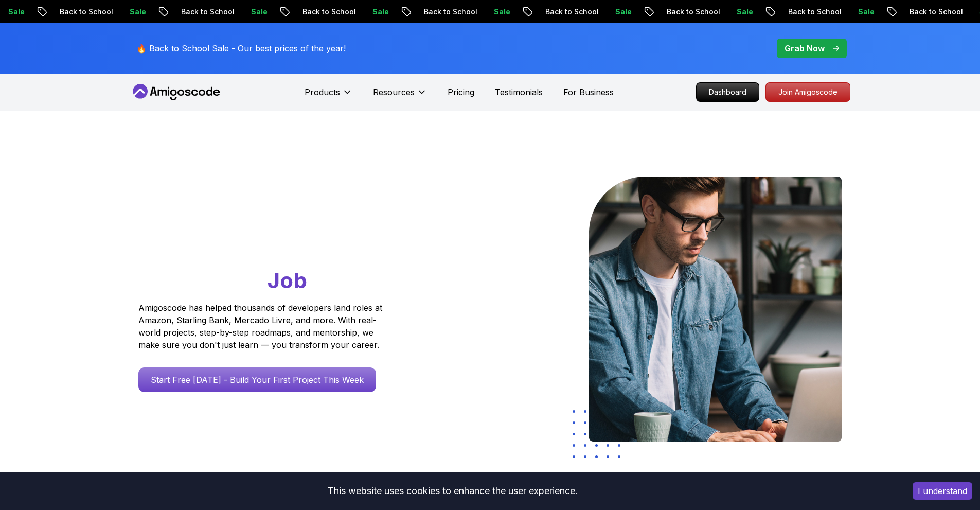  What do you see at coordinates (461, 92) in the screenshot?
I see `p: Pricing` at bounding box center [461, 92].